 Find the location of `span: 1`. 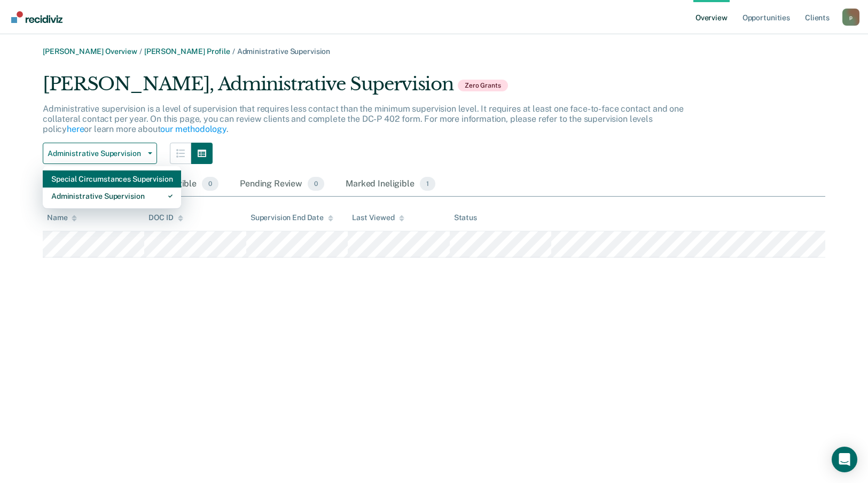

span: 1 is located at coordinates (427, 184).